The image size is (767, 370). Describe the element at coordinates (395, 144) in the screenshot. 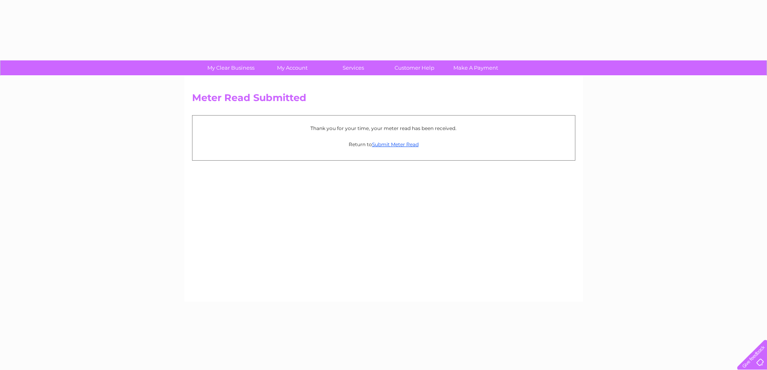

I see `a: Submit Meter Read` at that location.